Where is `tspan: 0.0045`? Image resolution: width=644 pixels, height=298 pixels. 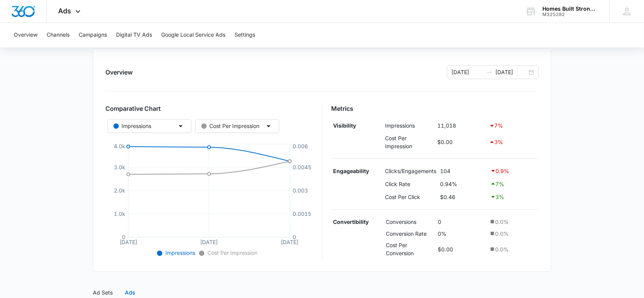 tspan: 0.0045 is located at coordinates (302, 166).